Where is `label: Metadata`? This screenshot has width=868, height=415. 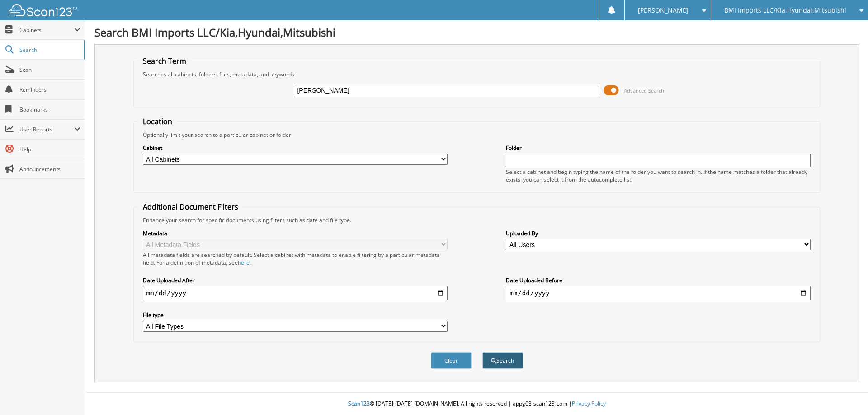
label: Metadata is located at coordinates (295, 233).